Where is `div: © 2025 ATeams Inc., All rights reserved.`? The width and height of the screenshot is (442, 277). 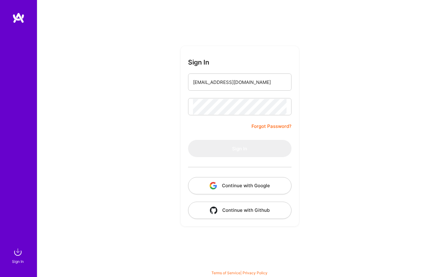
div: © 2025 ATeams Inc., All rights reserved. is located at coordinates (240, 267).